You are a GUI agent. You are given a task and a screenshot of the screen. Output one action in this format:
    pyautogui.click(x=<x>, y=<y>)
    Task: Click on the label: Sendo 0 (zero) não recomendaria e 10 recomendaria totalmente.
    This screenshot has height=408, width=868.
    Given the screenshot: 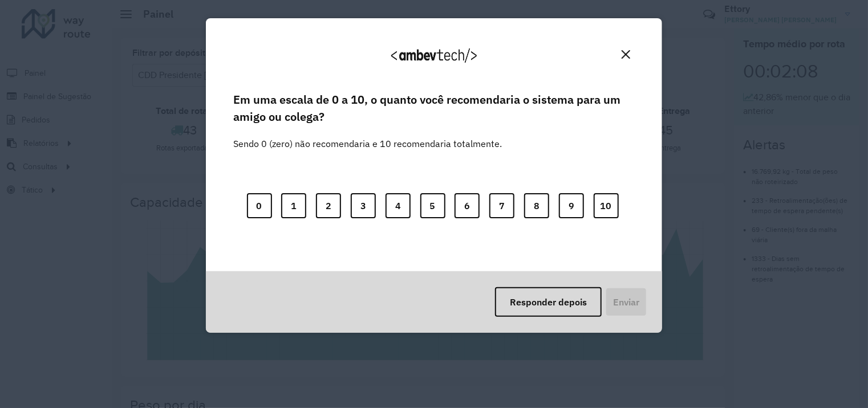 What is the action you would take?
    pyautogui.click(x=368, y=137)
    